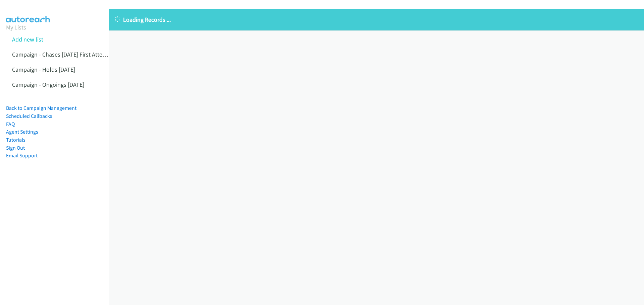  I want to click on a: Scheduled Callbacks, so click(29, 116).